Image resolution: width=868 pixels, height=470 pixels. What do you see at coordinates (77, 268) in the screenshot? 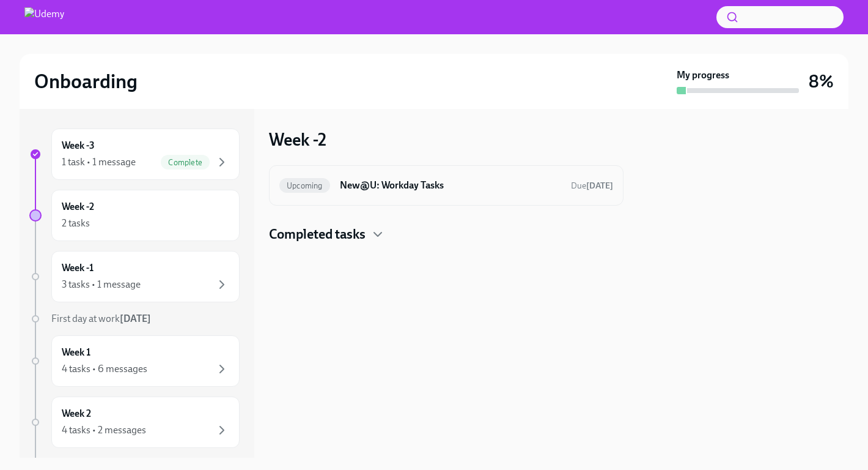
I see `h6: Week -1` at bounding box center [77, 268].